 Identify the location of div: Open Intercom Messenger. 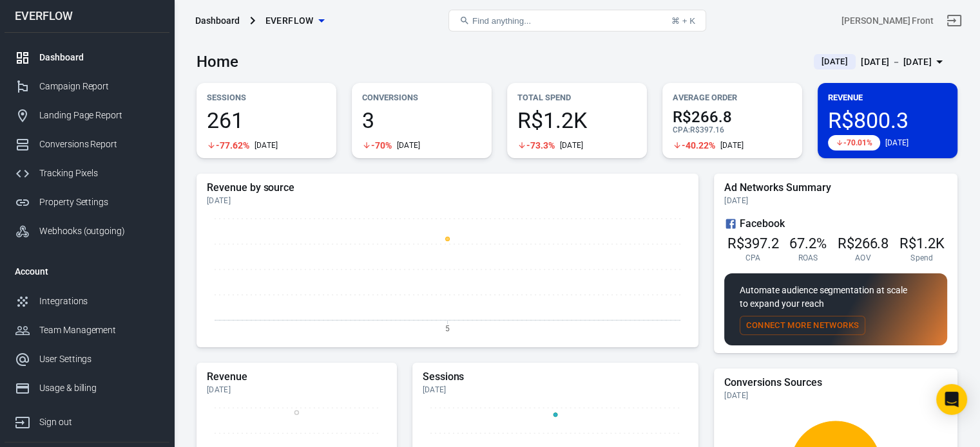
(952, 400).